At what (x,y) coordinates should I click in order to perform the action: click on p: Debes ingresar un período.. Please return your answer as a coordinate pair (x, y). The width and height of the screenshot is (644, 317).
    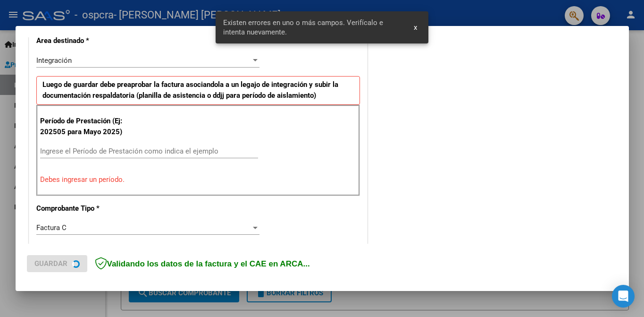
    Looking at the image, I should click on (198, 179).